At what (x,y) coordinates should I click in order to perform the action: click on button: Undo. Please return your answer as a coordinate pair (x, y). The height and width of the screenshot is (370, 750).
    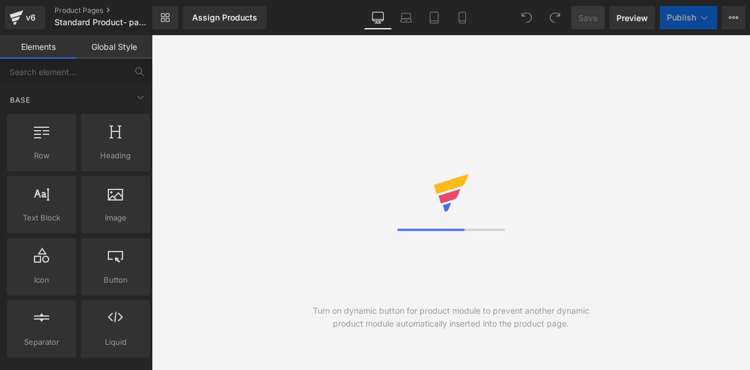
    Looking at the image, I should click on (527, 18).